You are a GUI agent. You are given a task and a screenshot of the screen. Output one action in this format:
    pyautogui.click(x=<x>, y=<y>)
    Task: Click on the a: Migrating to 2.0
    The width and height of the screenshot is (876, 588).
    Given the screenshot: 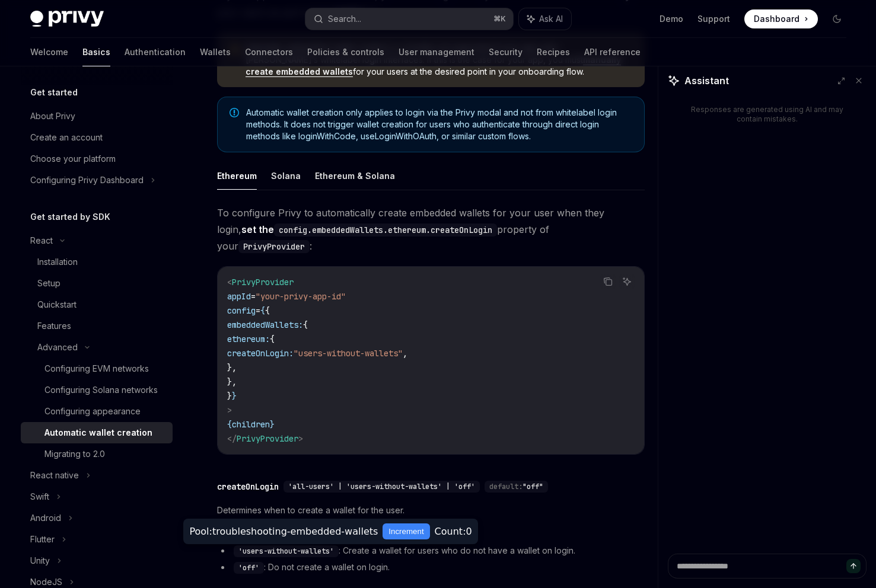 What is the action you would take?
    pyautogui.click(x=97, y=454)
    